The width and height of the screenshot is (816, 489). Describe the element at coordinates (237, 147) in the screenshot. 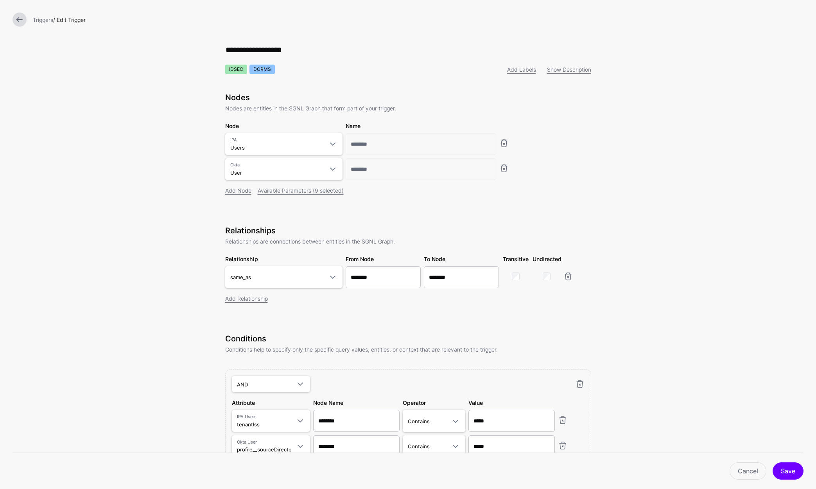

I see `span: Users` at that location.